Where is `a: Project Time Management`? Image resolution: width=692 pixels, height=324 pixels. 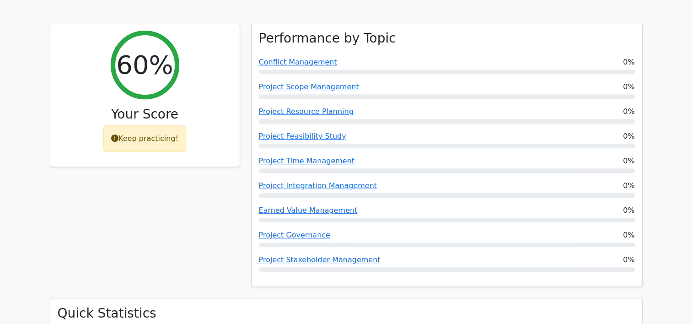
a: Project Time Management is located at coordinates (307, 161).